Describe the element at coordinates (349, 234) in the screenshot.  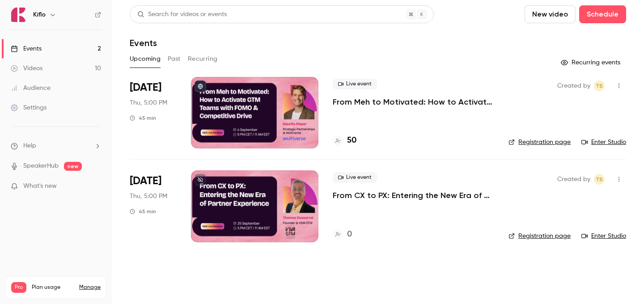
I see `h4: 0` at that location.